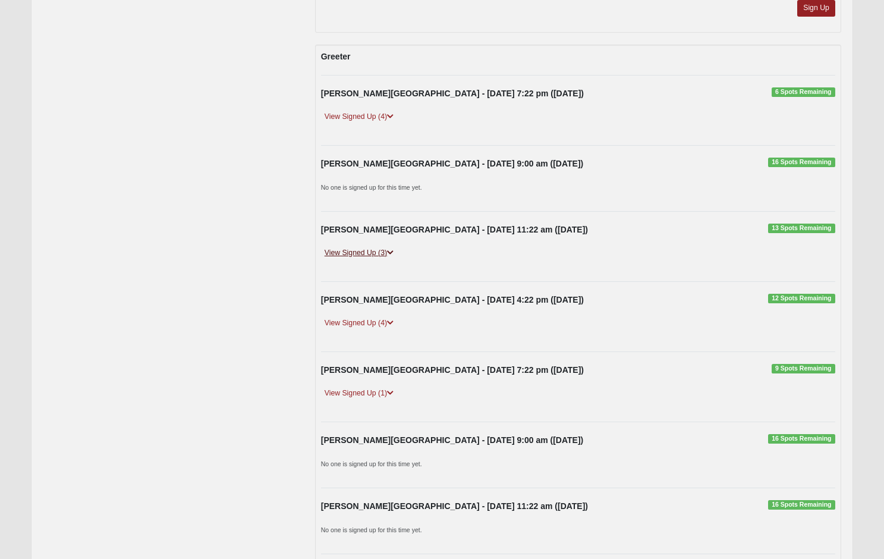 The height and width of the screenshot is (559, 884). What do you see at coordinates (336, 57) in the screenshot?
I see `strong: Greeter` at bounding box center [336, 57].